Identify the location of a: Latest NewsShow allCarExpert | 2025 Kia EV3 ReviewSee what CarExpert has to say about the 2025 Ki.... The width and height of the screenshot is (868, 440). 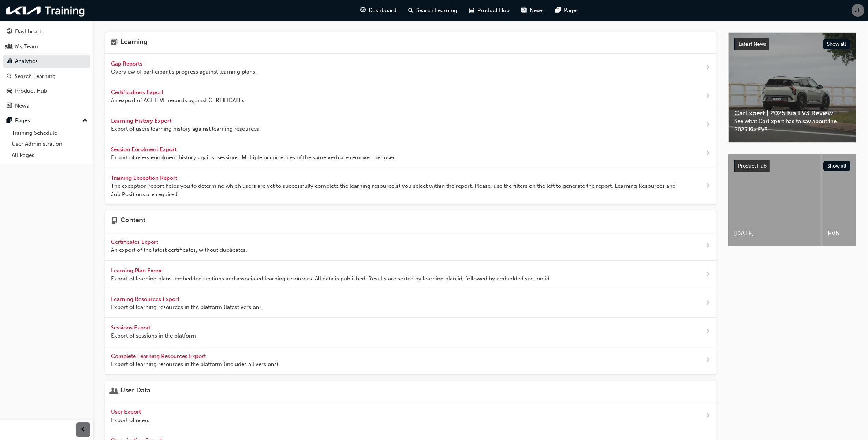
(792, 87).